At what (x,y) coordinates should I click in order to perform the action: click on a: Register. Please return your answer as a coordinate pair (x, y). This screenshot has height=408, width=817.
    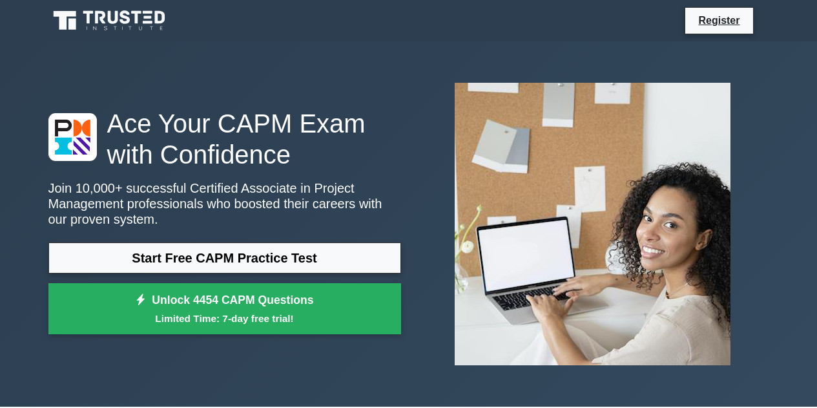
    Looking at the image, I should click on (719, 20).